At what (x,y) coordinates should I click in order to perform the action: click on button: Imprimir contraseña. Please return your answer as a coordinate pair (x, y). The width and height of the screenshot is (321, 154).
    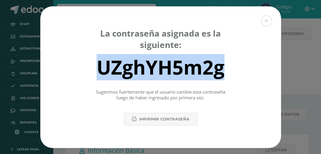
    Looking at the image, I should click on (161, 119).